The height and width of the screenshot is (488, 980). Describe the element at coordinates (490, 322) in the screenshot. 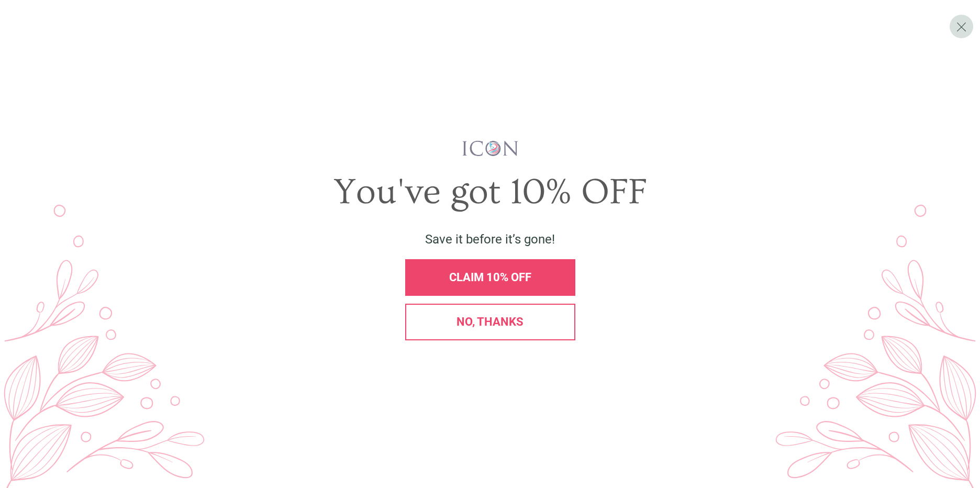

I see `span: No, thanks` at that location.